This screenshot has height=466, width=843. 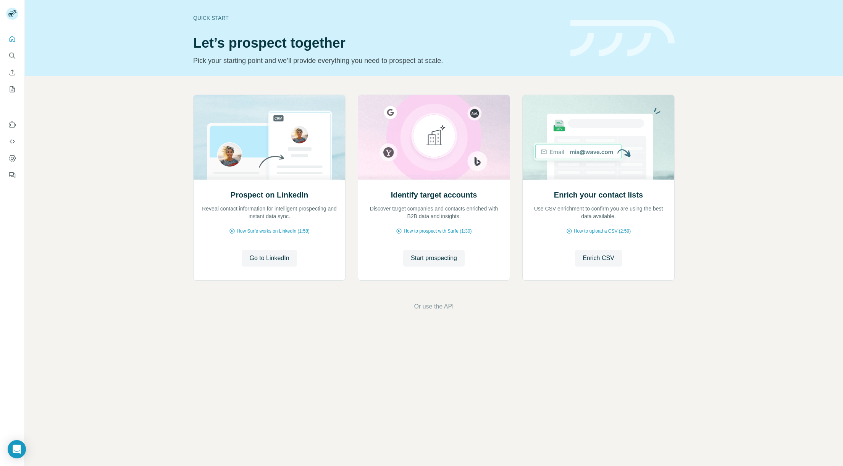 What do you see at coordinates (434, 195) in the screenshot?
I see `h2: Identify target accounts` at bounding box center [434, 195].